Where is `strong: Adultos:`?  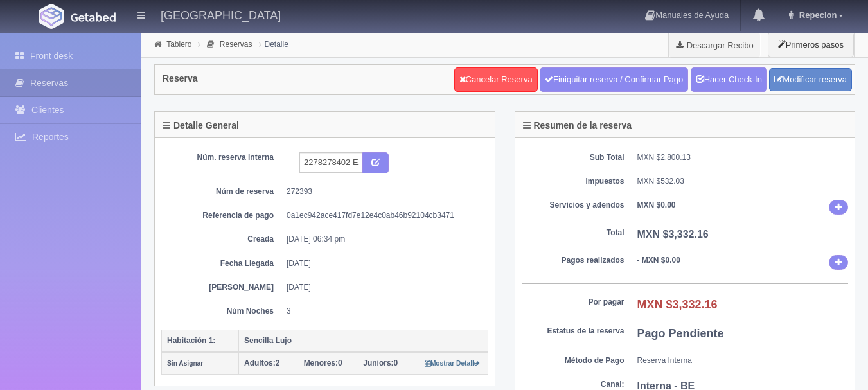 strong: Adultos: is located at coordinates (259, 363).